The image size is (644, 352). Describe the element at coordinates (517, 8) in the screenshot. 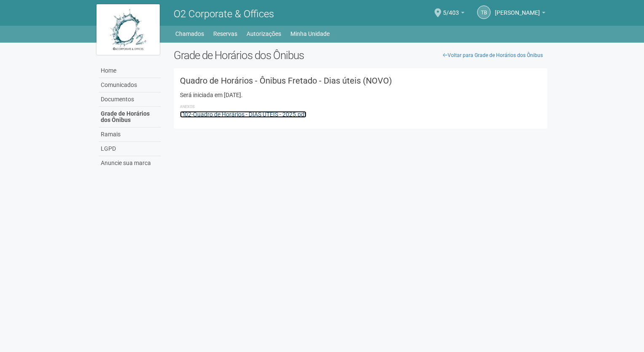

I see `span: Tatiana Buxbaum Grecco` at that location.